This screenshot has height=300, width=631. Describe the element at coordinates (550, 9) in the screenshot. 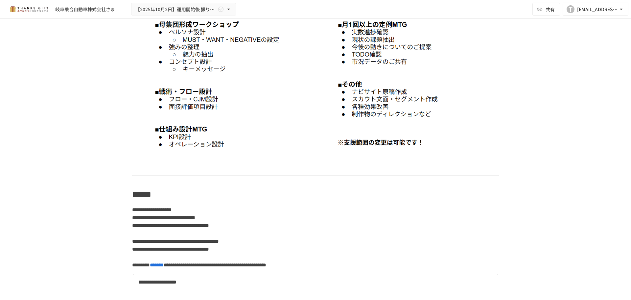

I see `span: 共有` at that location.